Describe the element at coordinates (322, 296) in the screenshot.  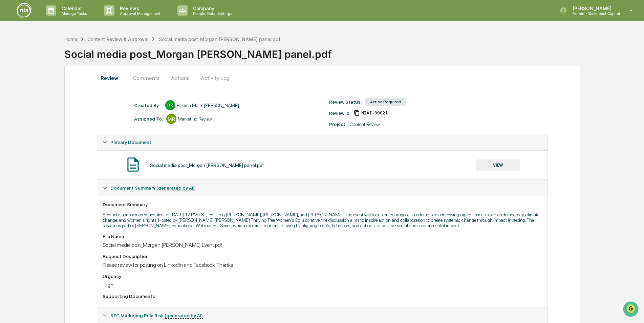
I see `div: Supporting Documents` at that location.